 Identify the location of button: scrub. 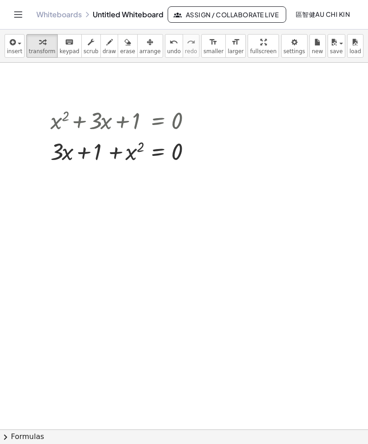
(91, 46).